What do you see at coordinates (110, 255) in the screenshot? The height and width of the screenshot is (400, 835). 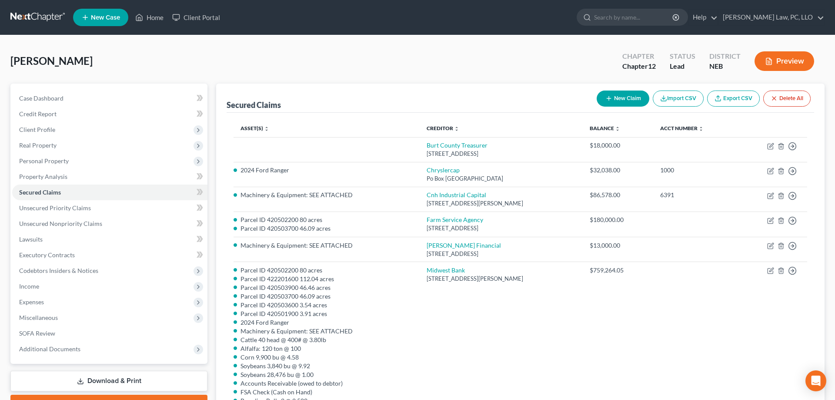 I see `a: Executory Contracts` at bounding box center [110, 255].